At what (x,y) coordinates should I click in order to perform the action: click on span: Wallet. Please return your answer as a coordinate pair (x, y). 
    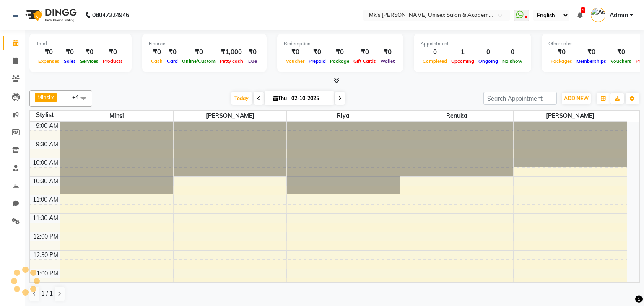
    Looking at the image, I should click on (388, 61).